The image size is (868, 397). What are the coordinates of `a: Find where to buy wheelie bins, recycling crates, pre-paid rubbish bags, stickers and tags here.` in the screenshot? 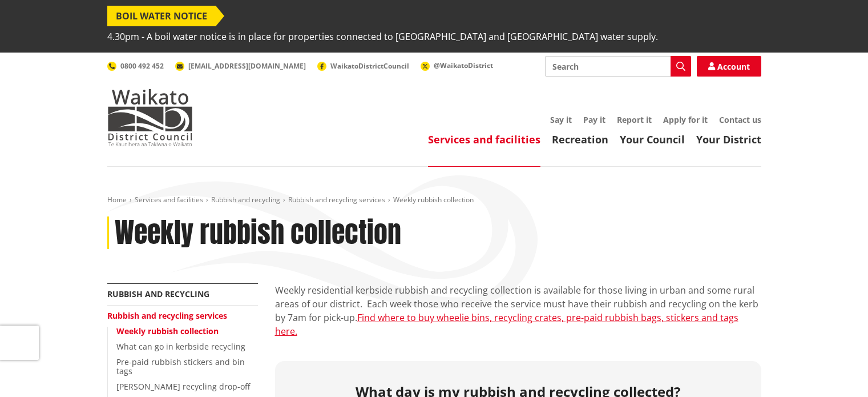 It's located at (507, 324).